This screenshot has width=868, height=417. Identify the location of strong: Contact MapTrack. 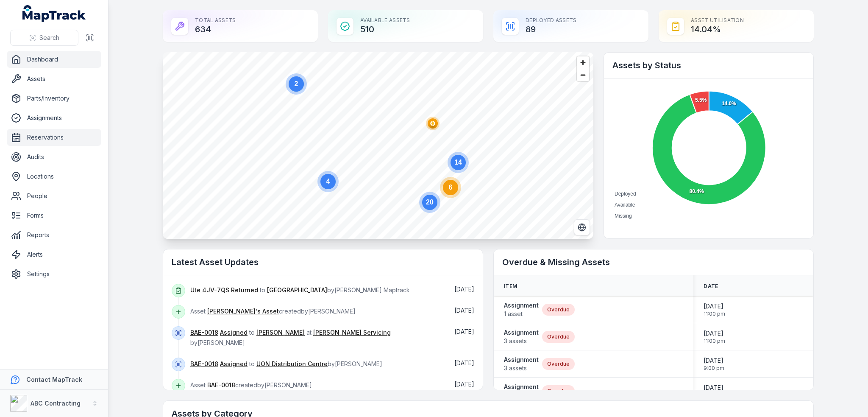
(54, 379).